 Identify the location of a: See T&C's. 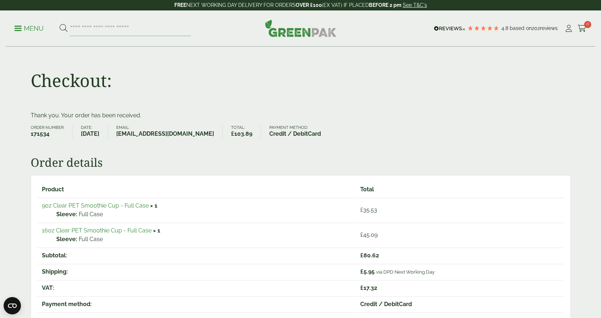
(415, 5).